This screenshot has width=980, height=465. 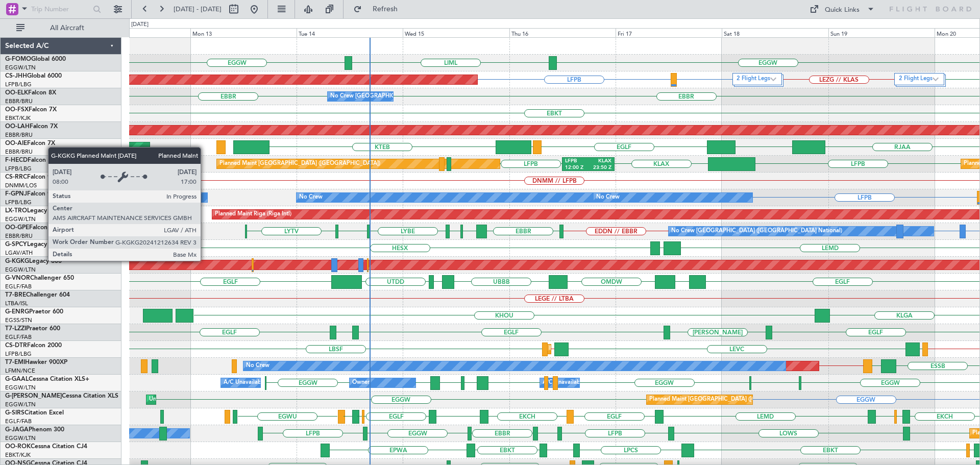 What do you see at coordinates (600, 161) in the screenshot?
I see `div: KLAX` at bounding box center [600, 161].